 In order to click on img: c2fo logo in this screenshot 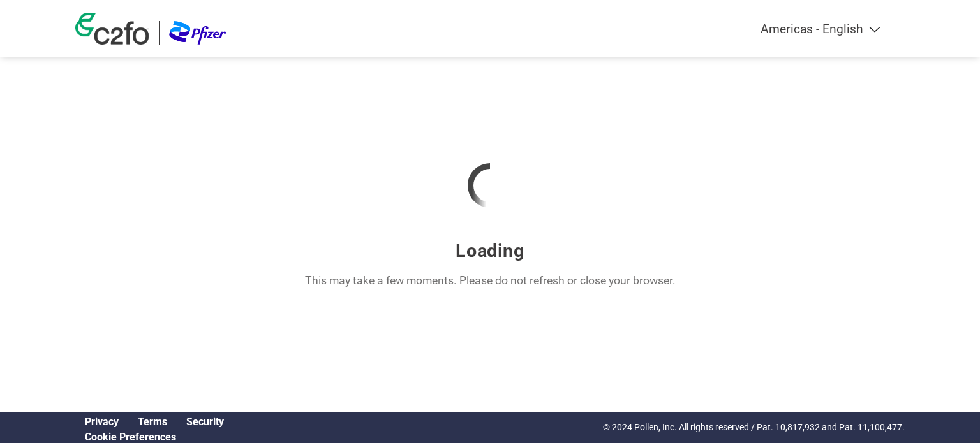, I will do `click(112, 29)`.